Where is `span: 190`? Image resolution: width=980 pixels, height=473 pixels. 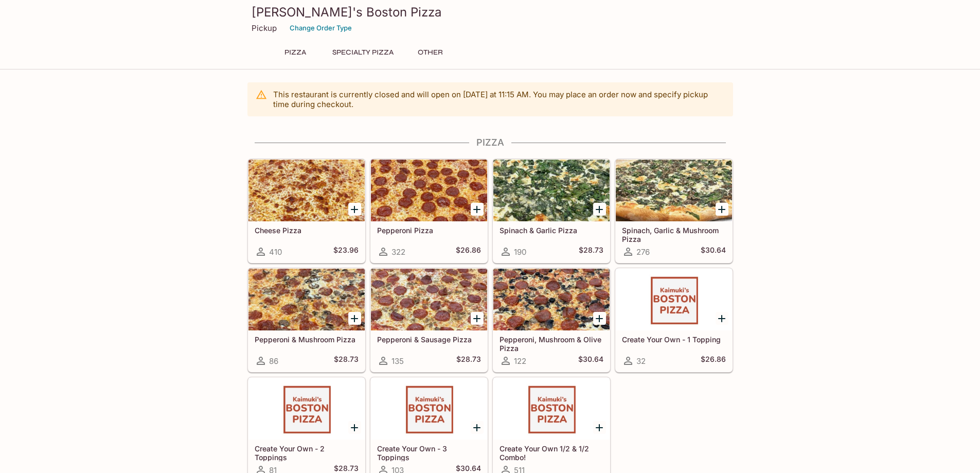 span: 190 is located at coordinates (520, 252).